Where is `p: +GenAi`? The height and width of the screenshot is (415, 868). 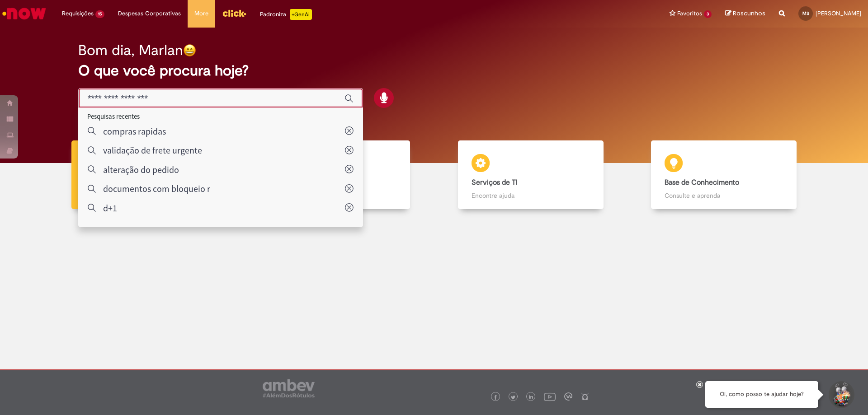
p: +GenAi is located at coordinates (301, 14).